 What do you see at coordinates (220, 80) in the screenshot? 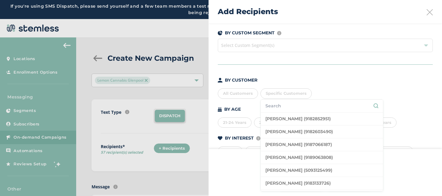
I see `img: icon-person-dark-ced50e5f.svg` at bounding box center [220, 80].